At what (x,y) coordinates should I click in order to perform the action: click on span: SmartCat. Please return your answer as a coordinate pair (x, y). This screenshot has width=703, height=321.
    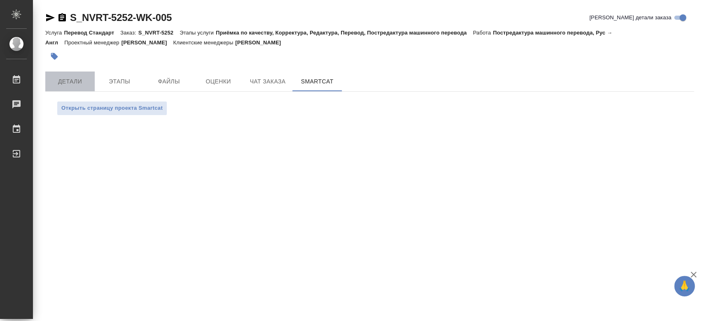
    Looking at the image, I should click on (317, 81).